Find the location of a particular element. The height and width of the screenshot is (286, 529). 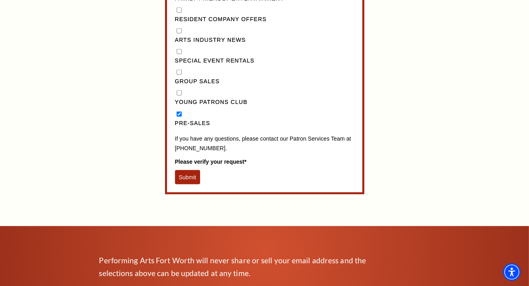

label: Please verify your request* is located at coordinates (265, 162).